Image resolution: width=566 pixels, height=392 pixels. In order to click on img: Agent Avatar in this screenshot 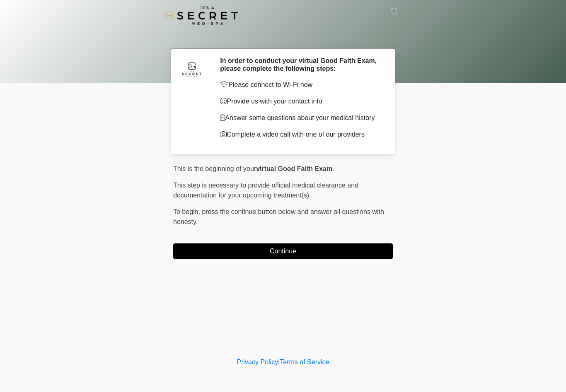, I will do `click(192, 69)`.